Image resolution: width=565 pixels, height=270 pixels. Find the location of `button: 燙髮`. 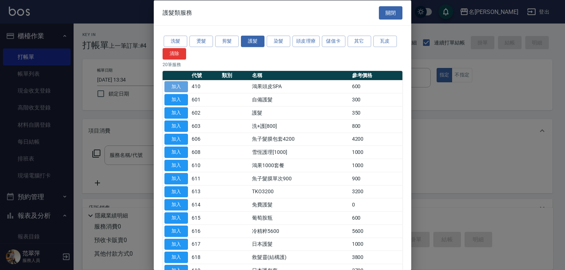

button: 燙髮 is located at coordinates (201, 41).